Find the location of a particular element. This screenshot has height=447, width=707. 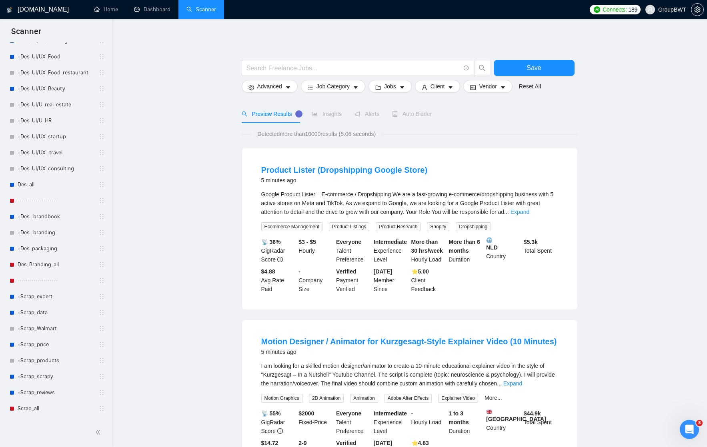

span: Auto Bidder is located at coordinates (412, 114).